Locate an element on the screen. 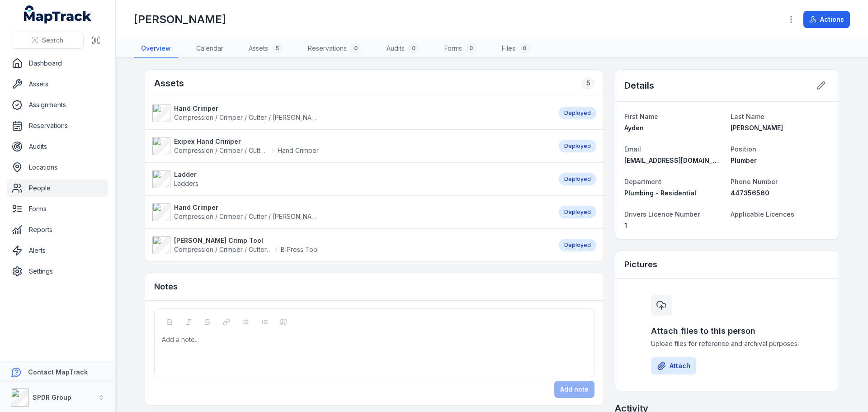  h2: Details is located at coordinates (639, 86).